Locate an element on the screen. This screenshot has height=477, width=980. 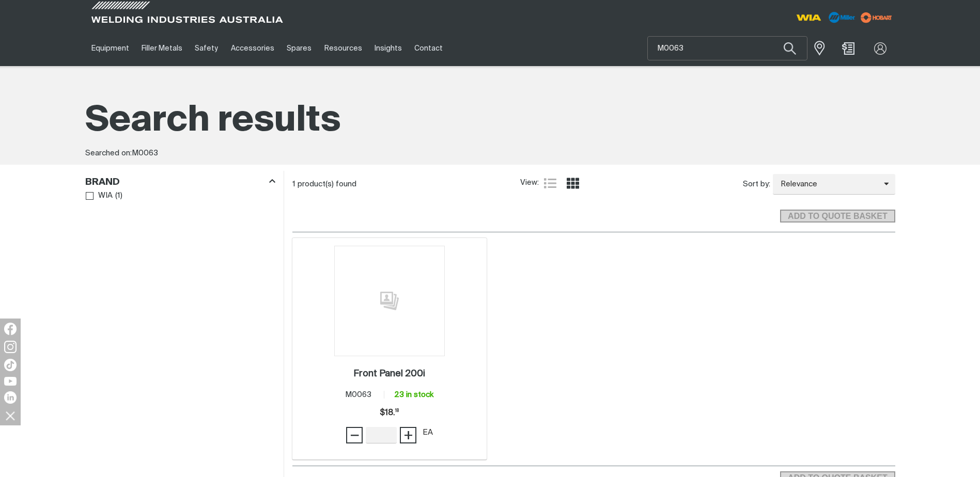
div: Searched on: is located at coordinates (490, 153).